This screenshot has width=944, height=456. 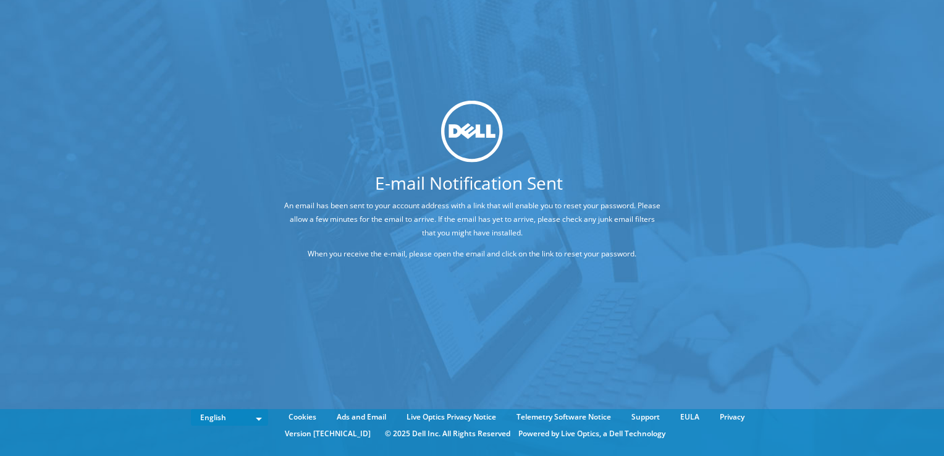 I want to click on a: Support, so click(x=645, y=417).